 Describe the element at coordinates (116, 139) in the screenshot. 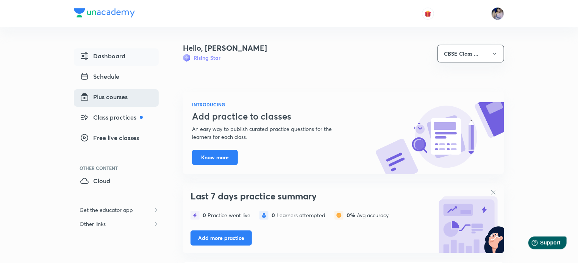

I see `a: Free live classes` at that location.